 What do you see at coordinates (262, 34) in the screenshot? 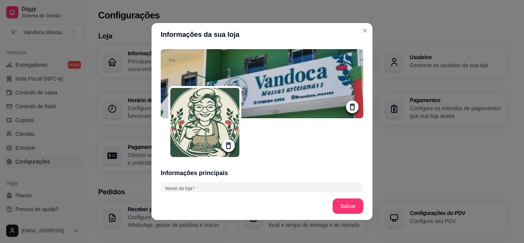
I see `header: Informações da sua loja` at bounding box center [262, 34].